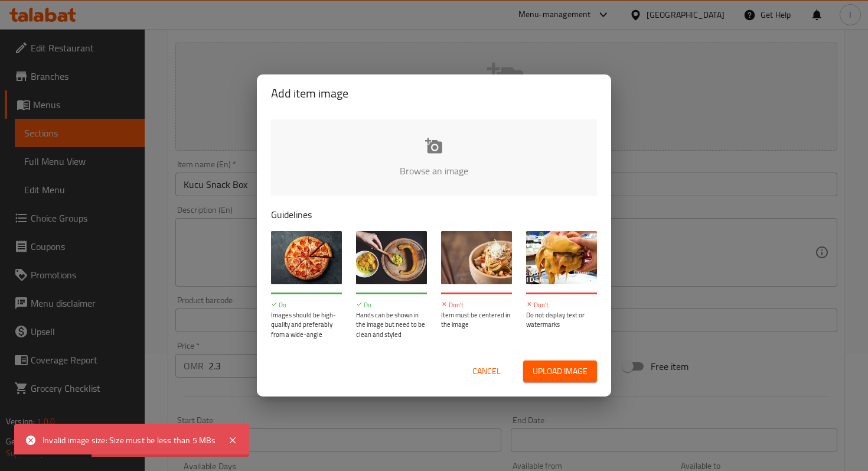 The height and width of the screenshot is (471, 868). What do you see at coordinates (129, 440) in the screenshot?
I see `div: Invalid image size: Size must be less than 5 MBs` at bounding box center [129, 440].